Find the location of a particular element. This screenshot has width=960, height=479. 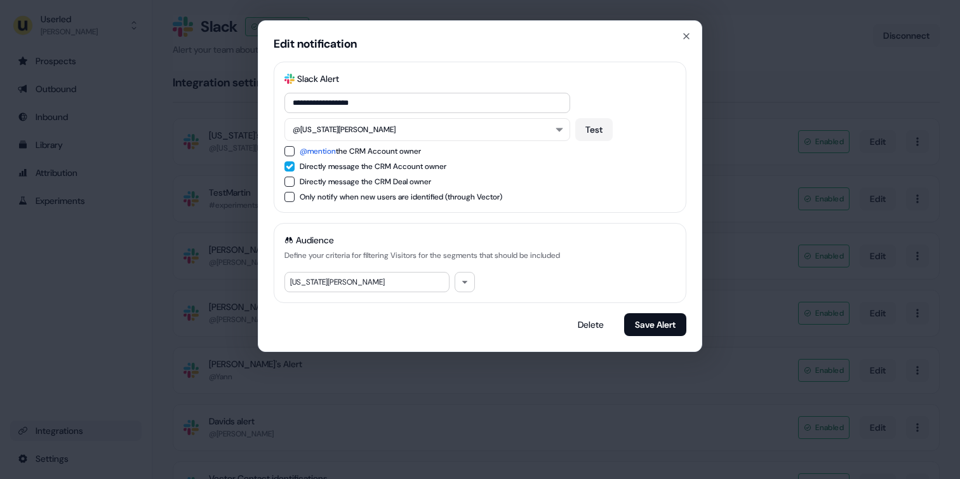

button: Delete is located at coordinates (591, 325).